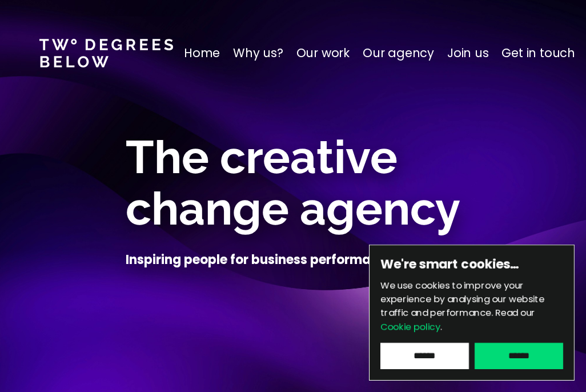 Image resolution: width=586 pixels, height=392 pixels. What do you see at coordinates (323, 53) in the screenshot?
I see `a: Our work` at bounding box center [323, 53].